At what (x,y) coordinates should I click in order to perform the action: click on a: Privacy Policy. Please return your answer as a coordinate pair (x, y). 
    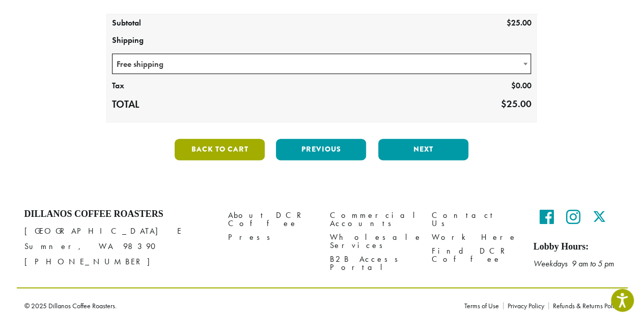
    Looking at the image, I should click on (526, 306).